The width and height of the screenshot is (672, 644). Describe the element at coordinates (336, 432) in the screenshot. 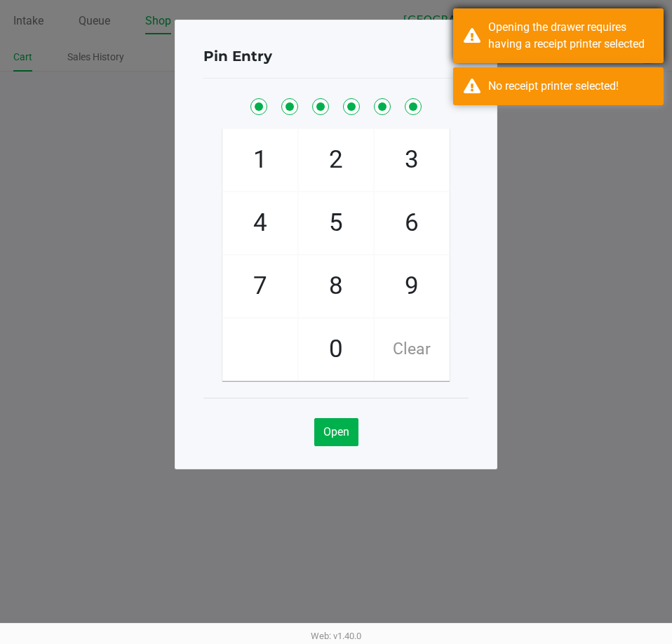

I see `button: Open` at that location.